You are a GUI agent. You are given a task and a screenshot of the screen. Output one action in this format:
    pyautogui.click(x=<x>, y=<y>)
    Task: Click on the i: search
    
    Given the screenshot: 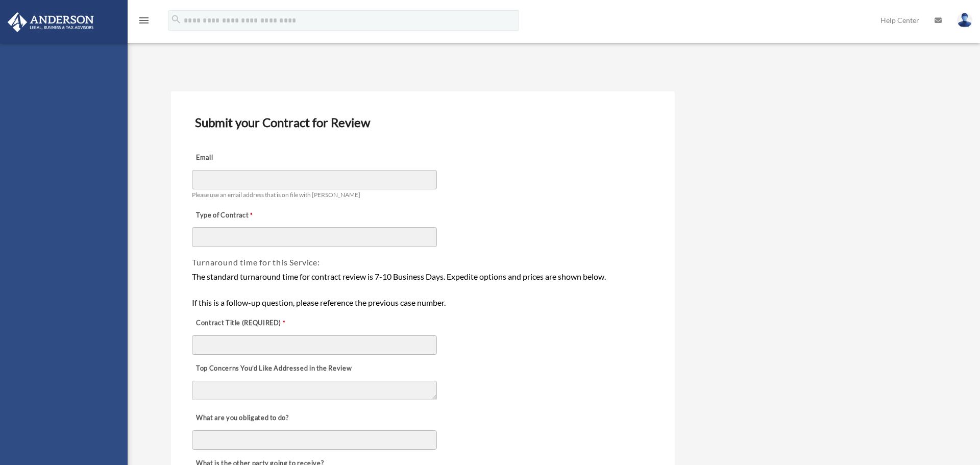 What is the action you would take?
    pyautogui.click(x=176, y=19)
    